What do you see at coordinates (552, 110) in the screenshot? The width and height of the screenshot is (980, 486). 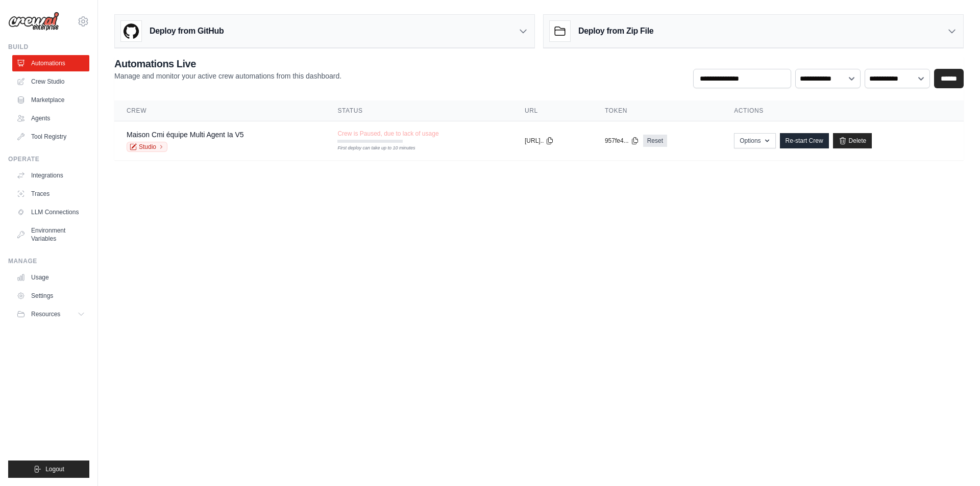 I see `th: URL` at bounding box center [552, 110].